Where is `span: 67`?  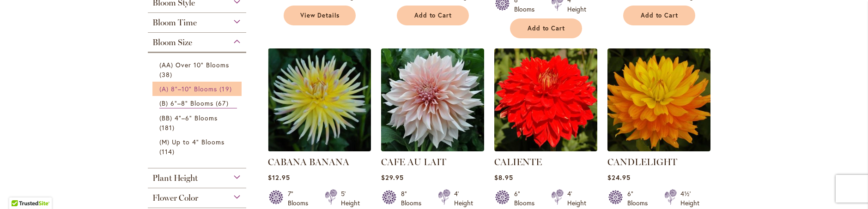 span: 67 is located at coordinates (223, 103).